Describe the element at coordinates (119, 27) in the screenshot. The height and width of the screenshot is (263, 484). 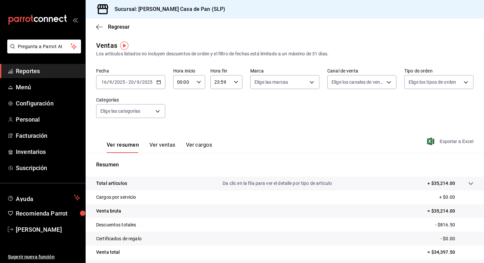
I see `span: Regresar` at that location.